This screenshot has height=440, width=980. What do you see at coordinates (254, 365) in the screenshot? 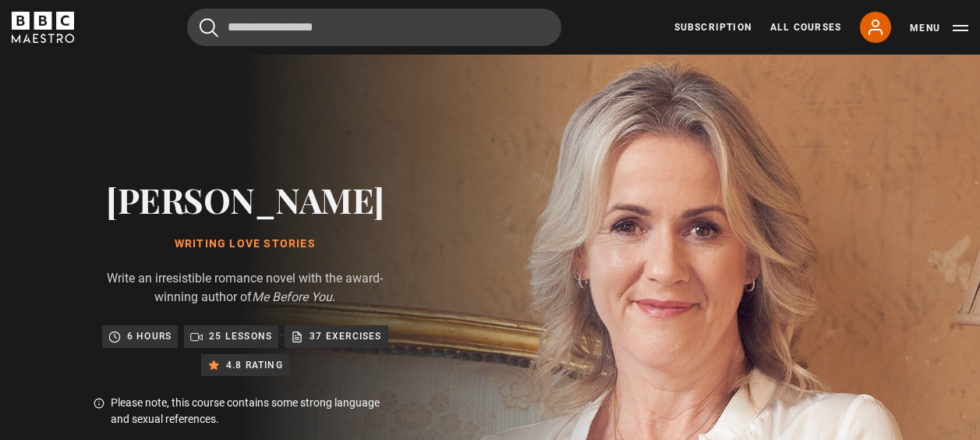
I see `p: 4.8 rating` at bounding box center [254, 365].